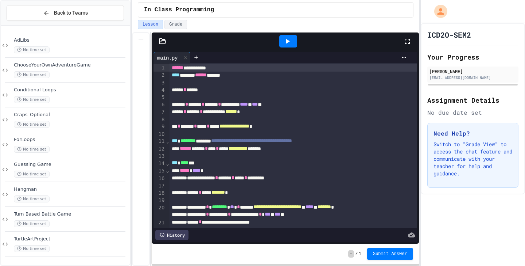  I want to click on span: Back to Teams, so click(71, 13).